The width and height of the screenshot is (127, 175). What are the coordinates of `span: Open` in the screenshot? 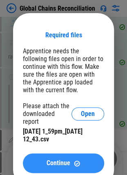 It's located at (88, 114).